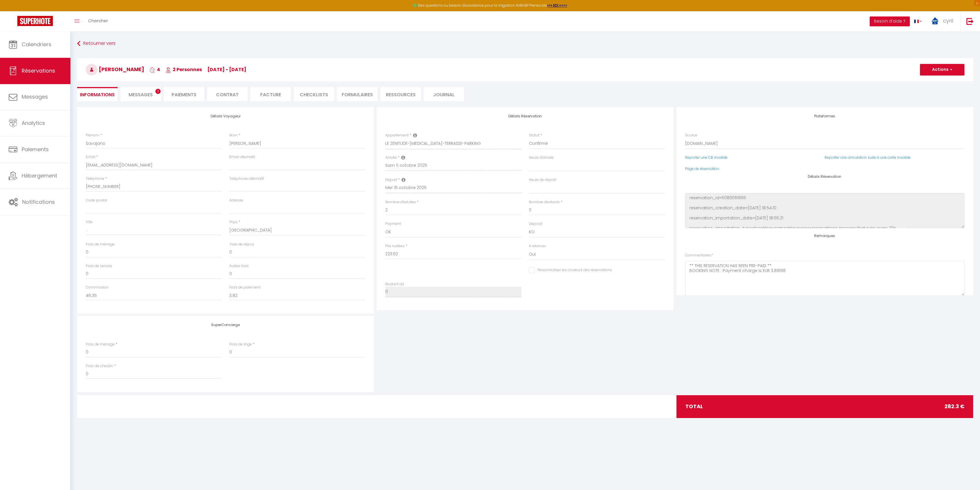 The width and height of the screenshot is (980, 490). Describe the element at coordinates (702, 168) in the screenshot. I see `a: Page de réservation` at that location.